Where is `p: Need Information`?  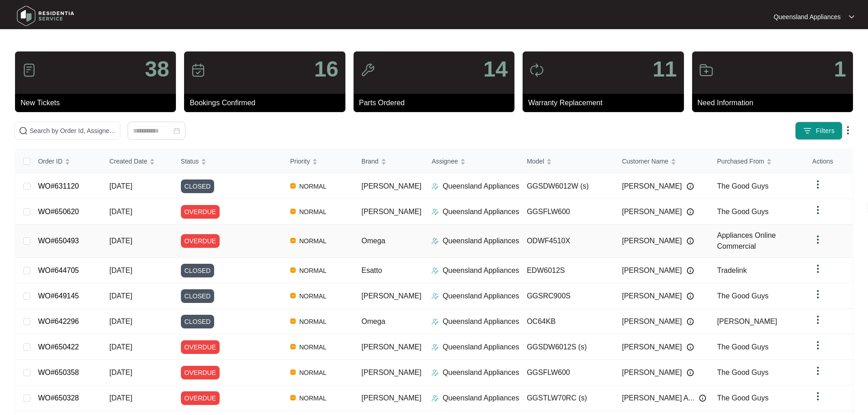
p: Need Information is located at coordinates (775, 103).